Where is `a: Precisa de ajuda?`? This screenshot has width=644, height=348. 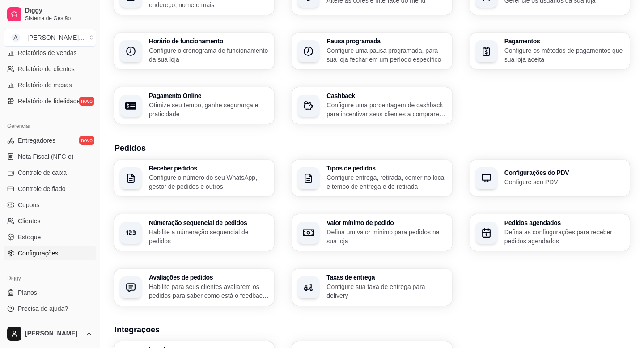 a: Precisa de ajuda? is located at coordinates (50, 309).